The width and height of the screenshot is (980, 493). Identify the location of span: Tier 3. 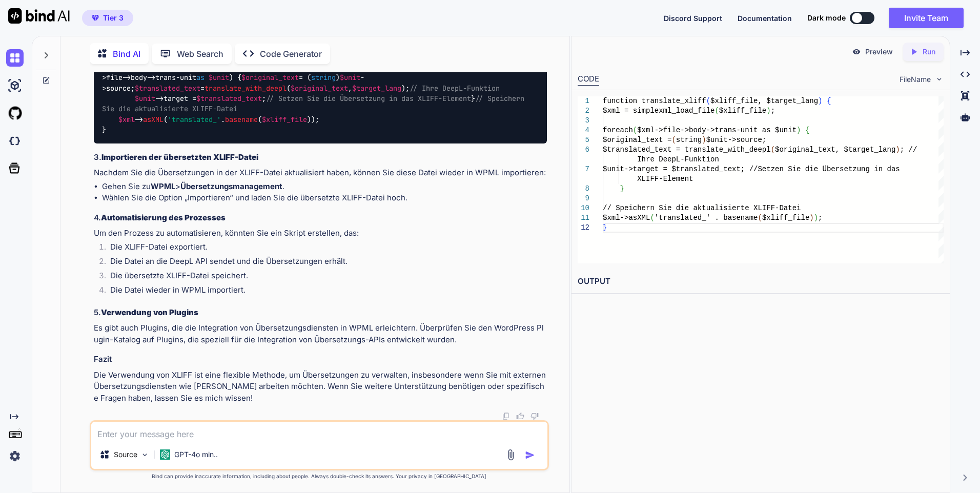
(113, 18).